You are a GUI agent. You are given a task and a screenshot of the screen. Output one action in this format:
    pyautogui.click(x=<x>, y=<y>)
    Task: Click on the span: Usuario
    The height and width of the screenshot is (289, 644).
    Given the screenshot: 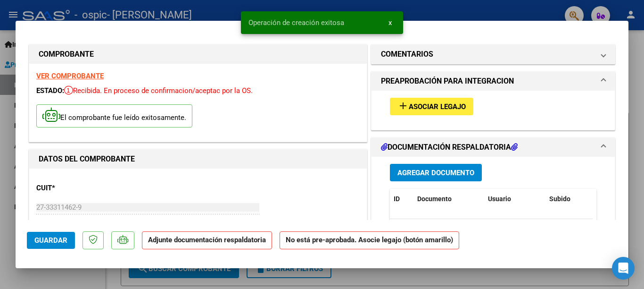 What is the action you would take?
    pyautogui.click(x=499, y=198)
    